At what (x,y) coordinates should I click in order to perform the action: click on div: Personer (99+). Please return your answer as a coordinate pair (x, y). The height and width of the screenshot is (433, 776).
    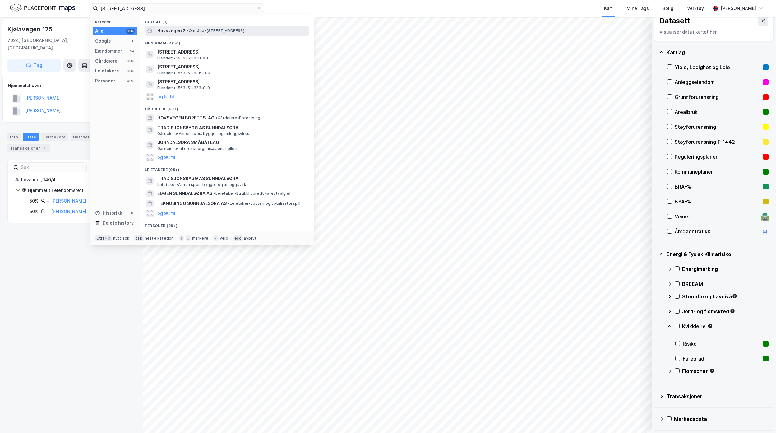
    Looking at the image, I should click on (227, 224).